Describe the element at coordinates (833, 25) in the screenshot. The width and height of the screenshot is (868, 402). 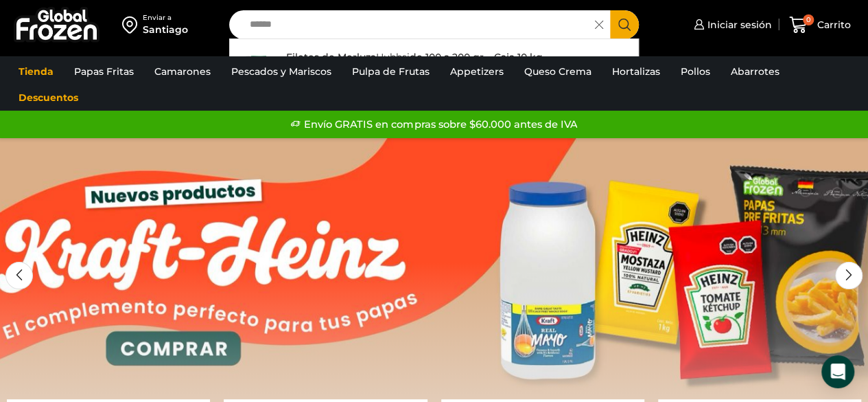
I see `span: Carrito` at that location.